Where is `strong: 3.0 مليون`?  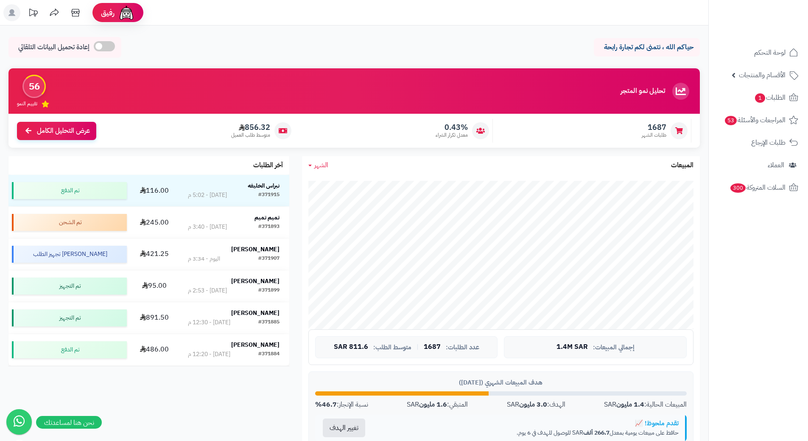
strong: 3.0 مليون is located at coordinates (533, 404).